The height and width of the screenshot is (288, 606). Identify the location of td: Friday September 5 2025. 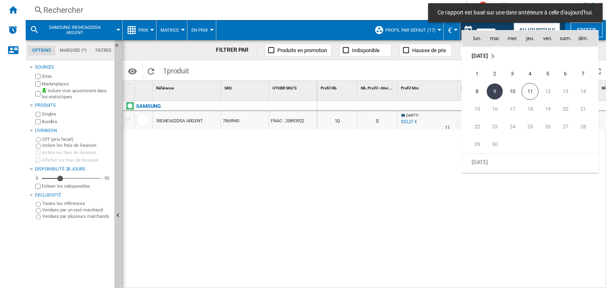
(548, 74).